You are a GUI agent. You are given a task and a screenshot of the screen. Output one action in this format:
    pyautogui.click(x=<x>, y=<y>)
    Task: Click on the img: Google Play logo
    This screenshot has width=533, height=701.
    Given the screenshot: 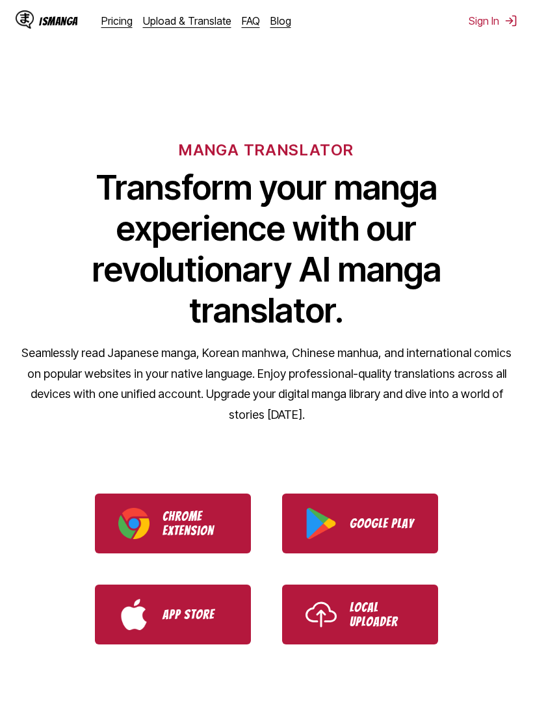 What is the action you would take?
    pyautogui.click(x=321, y=524)
    